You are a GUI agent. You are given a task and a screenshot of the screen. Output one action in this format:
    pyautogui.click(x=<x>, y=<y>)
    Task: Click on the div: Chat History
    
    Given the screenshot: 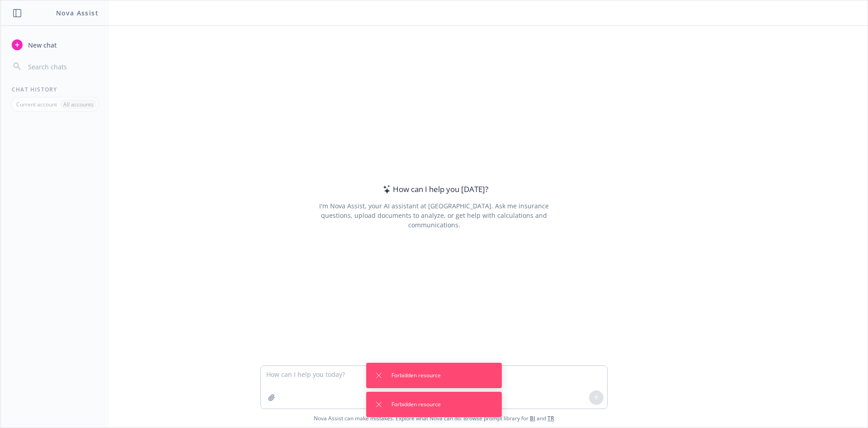 What is the action you would take?
    pyautogui.click(x=54, y=89)
    